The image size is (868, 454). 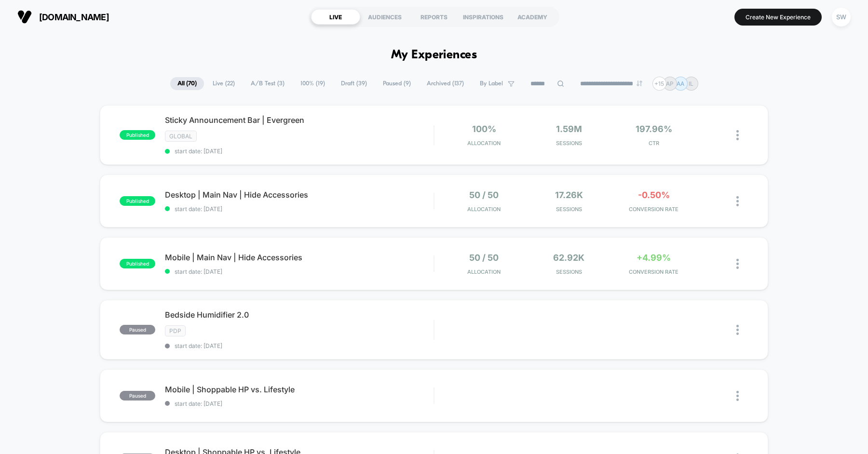 What do you see at coordinates (532, 17) in the screenshot?
I see `div: ACADEMY` at bounding box center [532, 17].